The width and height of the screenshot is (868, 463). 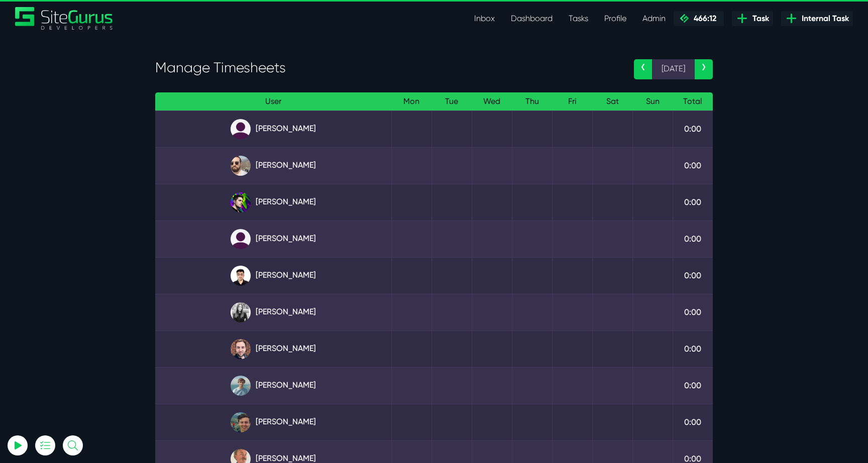 What do you see at coordinates (240, 422) in the screenshot?
I see `img: esb8jb8dmrsykbqurfoz.jpg` at bounding box center [240, 422].